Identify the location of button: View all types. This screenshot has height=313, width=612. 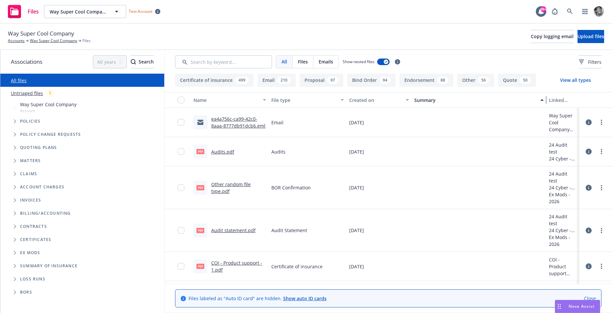
(575, 80).